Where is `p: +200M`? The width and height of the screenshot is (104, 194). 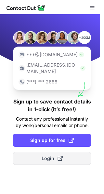 p: +200M is located at coordinates (84, 38).